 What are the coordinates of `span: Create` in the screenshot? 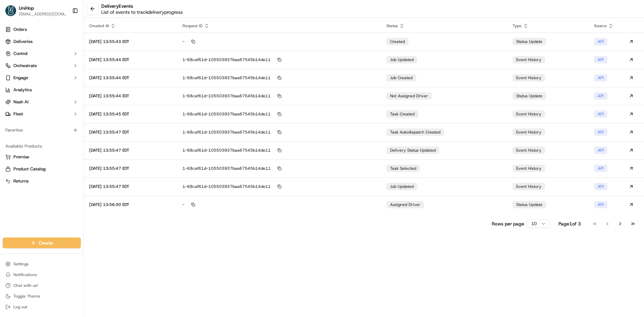 It's located at (46, 243).